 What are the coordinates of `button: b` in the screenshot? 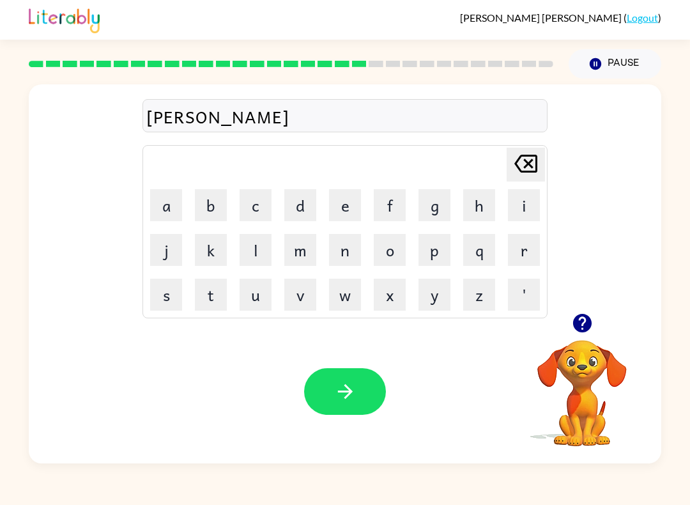 It's located at (211, 205).